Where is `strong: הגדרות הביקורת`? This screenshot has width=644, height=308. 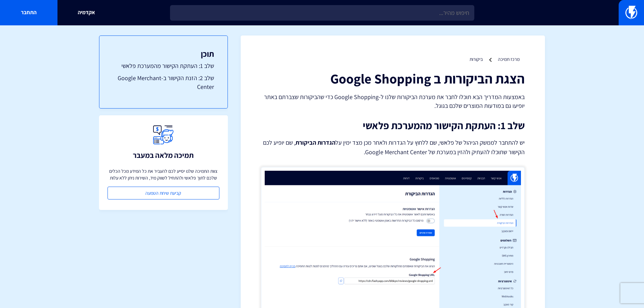
strong: הגדרות הביקורת is located at coordinates (315, 142).